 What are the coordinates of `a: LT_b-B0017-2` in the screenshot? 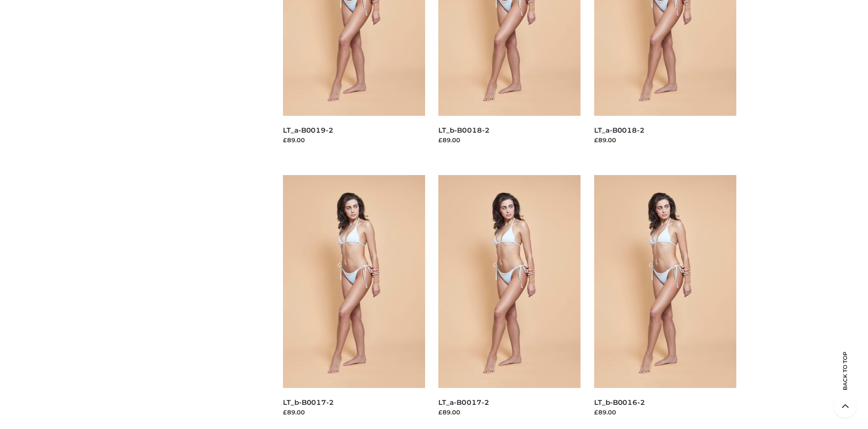 It's located at (309, 402).